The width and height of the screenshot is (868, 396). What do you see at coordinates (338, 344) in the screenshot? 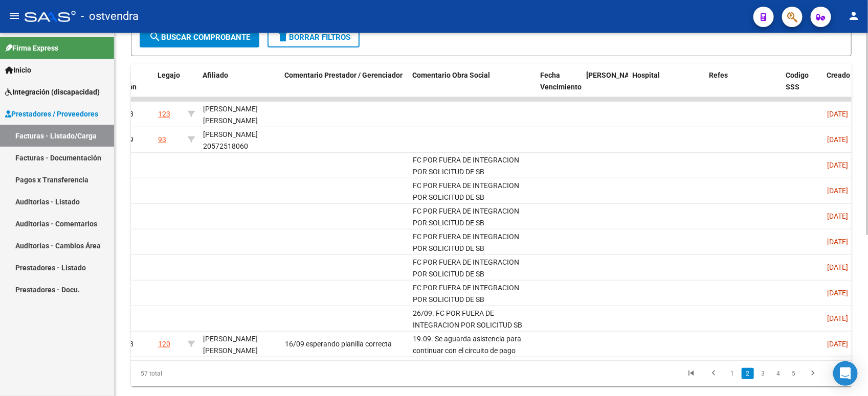
I see `span: 16/09 esperando planilla correcta` at bounding box center [338, 344].